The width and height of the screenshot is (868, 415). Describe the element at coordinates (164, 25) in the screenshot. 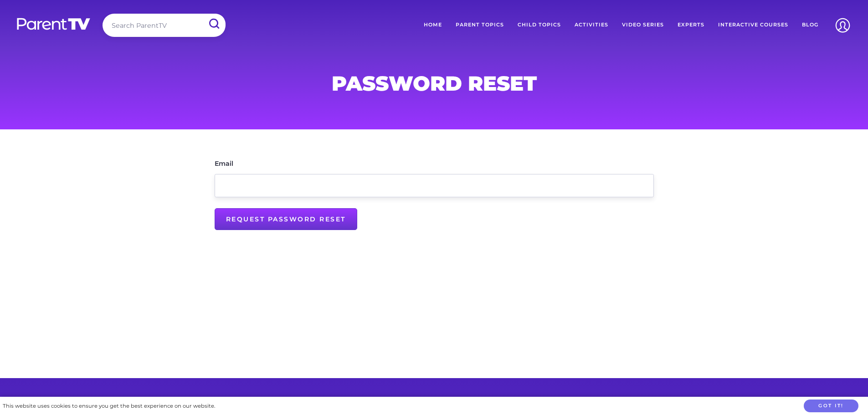

I see `input: Search ParentTV` at that location.